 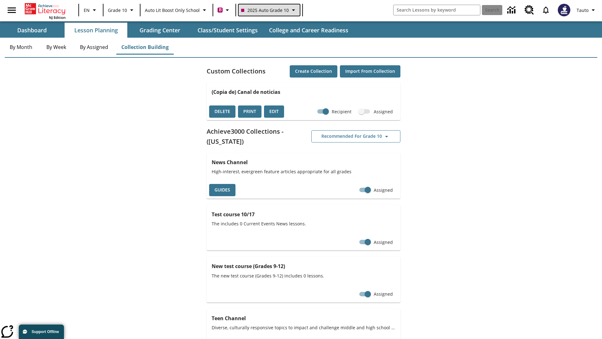 What do you see at coordinates (304, 214) in the screenshot?
I see `h3: Test course 10/17` at bounding box center [304, 214].